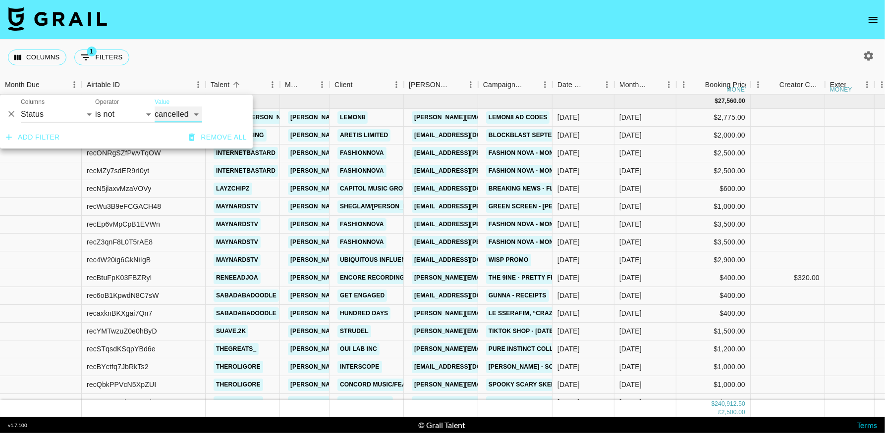 This screenshot has height=433, width=885. I want to click on div: recN5jlaxvMzaVOVy, so click(119, 189).